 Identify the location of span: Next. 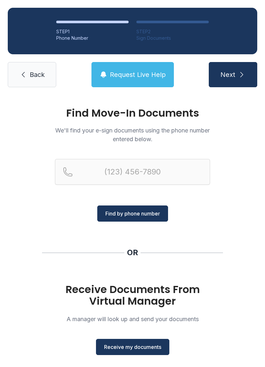
(228, 75).